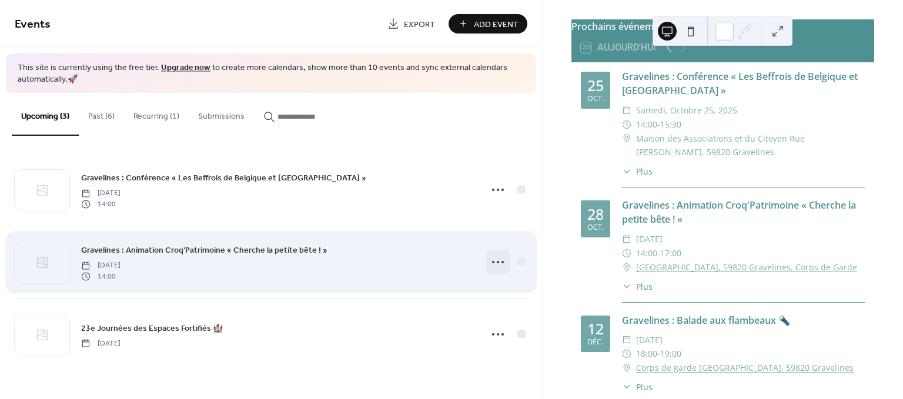 This screenshot has height=399, width=903. What do you see at coordinates (595, 342) in the screenshot?
I see `div: déc.` at bounding box center [595, 342].